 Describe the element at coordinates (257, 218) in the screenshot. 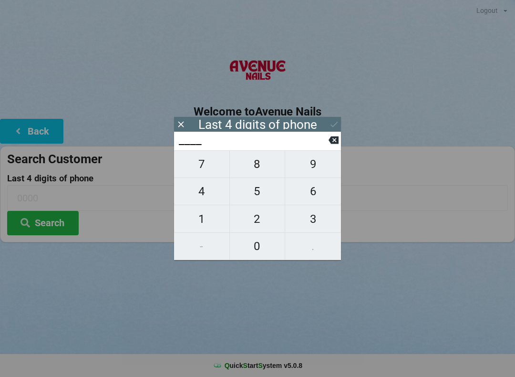

I see `button: 2` at that location.